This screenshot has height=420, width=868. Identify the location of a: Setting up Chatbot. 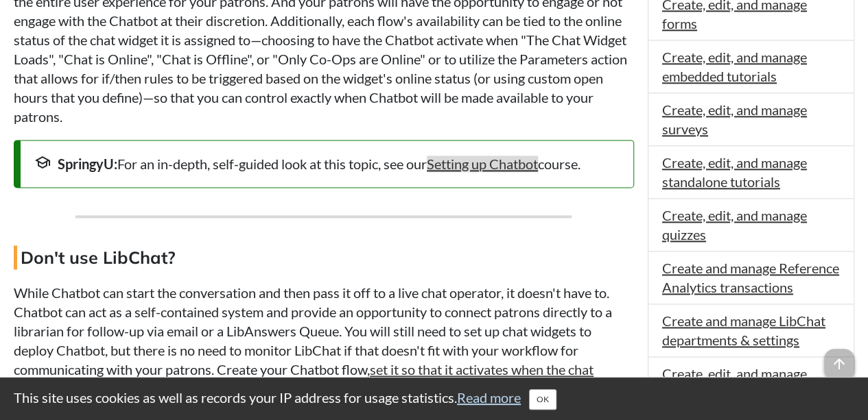
(482, 164).